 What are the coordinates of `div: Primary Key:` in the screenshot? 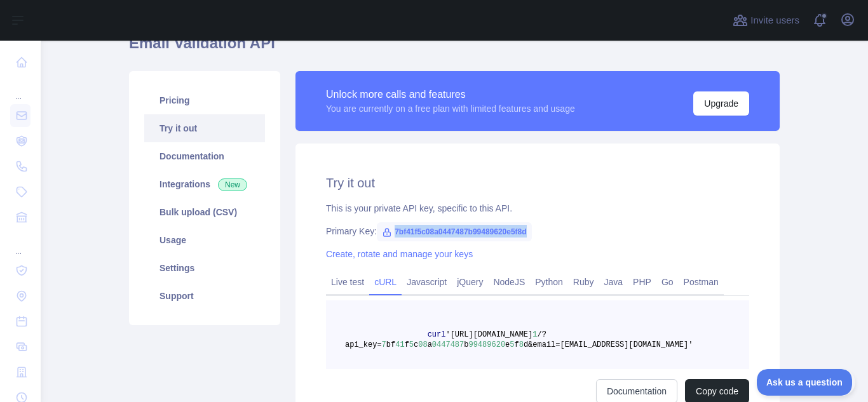 It's located at (537, 231).